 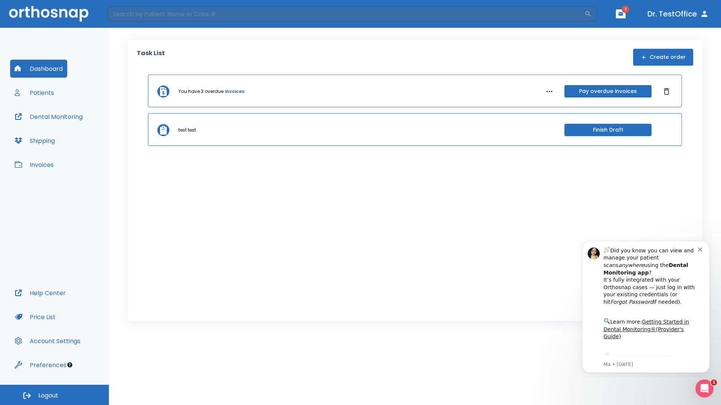 I want to click on div: message notification from Ma, 8w ago. 👋🏻 Did you know you can view and manage your patient scans ..., so click(x=75, y=73).